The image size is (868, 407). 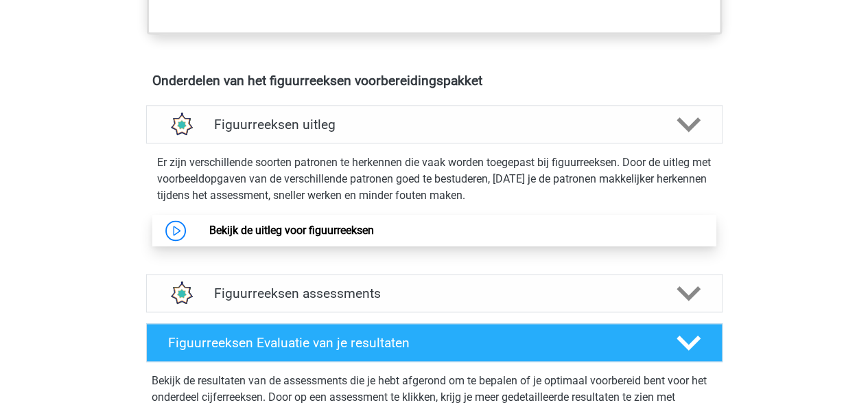 I want to click on a: uitleg Figuurreeksen uitleg, so click(x=434, y=124).